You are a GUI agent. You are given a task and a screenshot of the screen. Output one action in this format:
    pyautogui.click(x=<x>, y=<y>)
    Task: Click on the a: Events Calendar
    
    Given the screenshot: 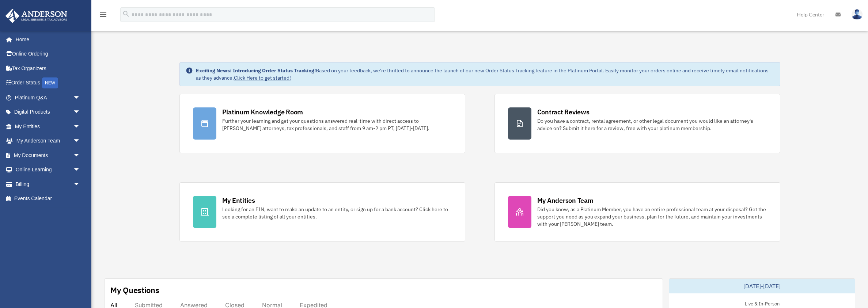 What is the action you would take?
    pyautogui.click(x=48, y=199)
    